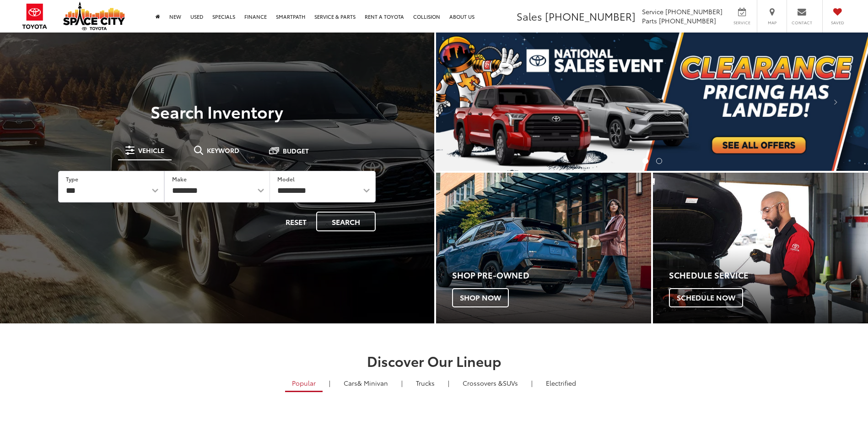 This screenshot has width=868, height=437. What do you see at coordinates (425, 382) in the screenshot?
I see `a: Trucks` at bounding box center [425, 382].